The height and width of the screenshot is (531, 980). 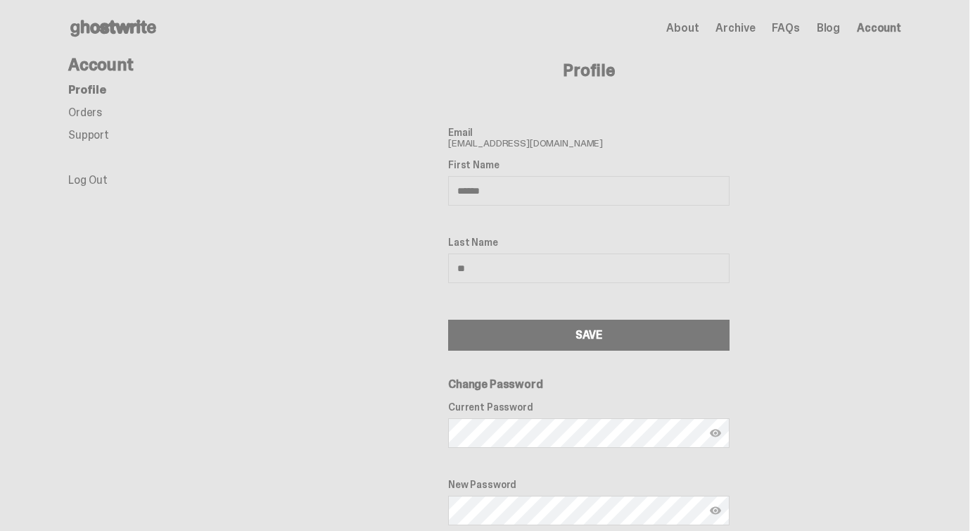 I want to click on h4: Account, so click(x=172, y=64).